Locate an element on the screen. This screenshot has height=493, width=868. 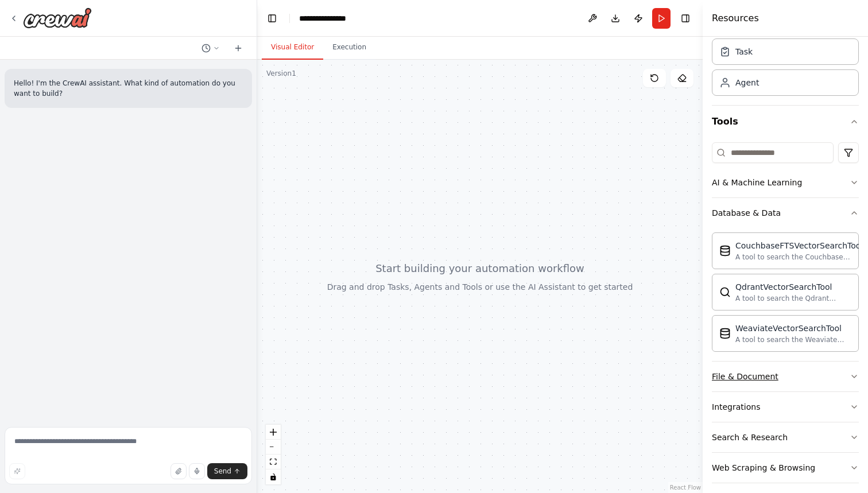
button: Web Scraping & Browsing is located at coordinates (786, 468).